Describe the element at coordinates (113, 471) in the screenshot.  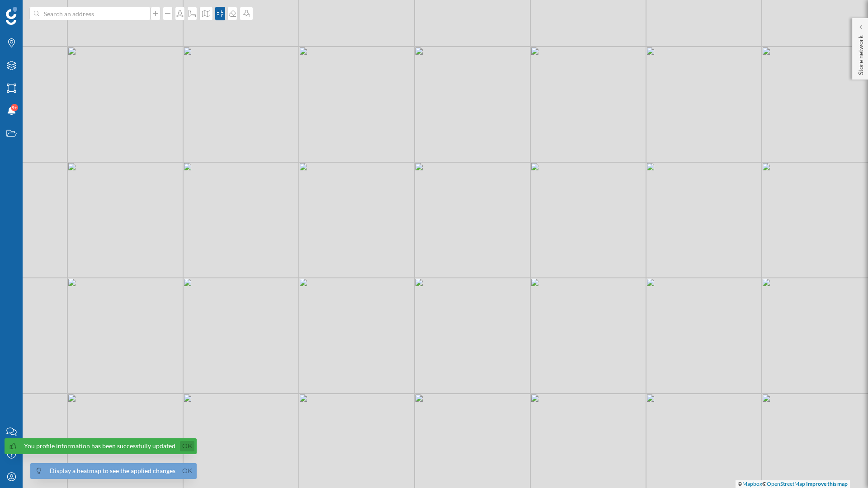
I see `div: Display a heatmap to see the applied changes` at that location.